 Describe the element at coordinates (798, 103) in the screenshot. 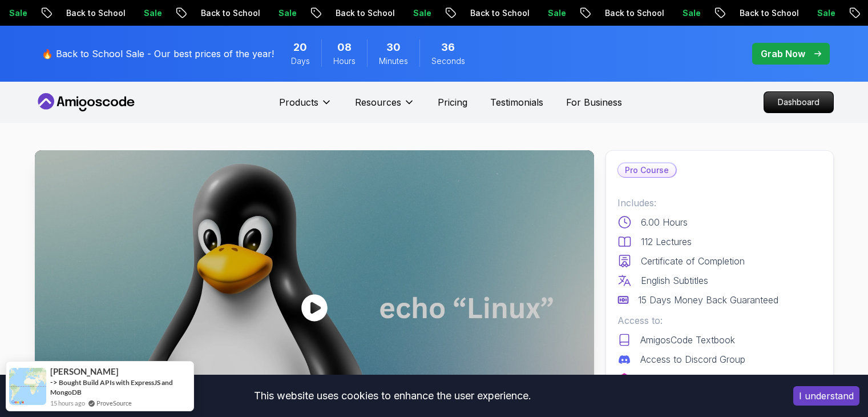

I see `p: Dashboard` at that location.